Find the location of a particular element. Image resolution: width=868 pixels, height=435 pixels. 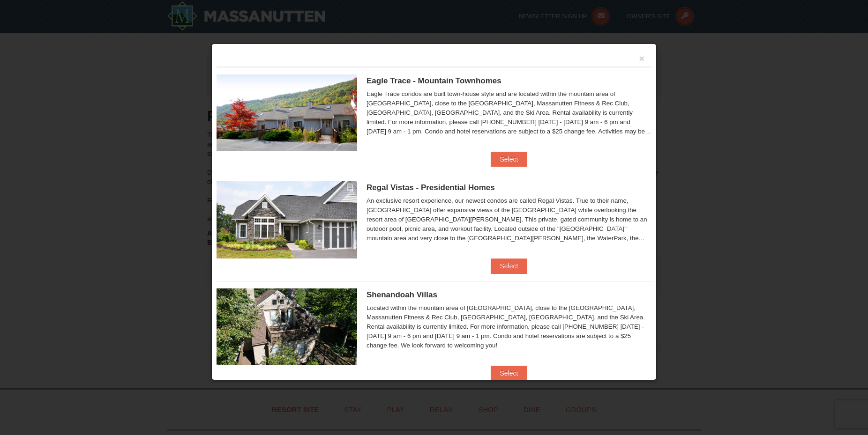

span: Eagle Trace - Mountain Townhomes is located at coordinates (434, 80).